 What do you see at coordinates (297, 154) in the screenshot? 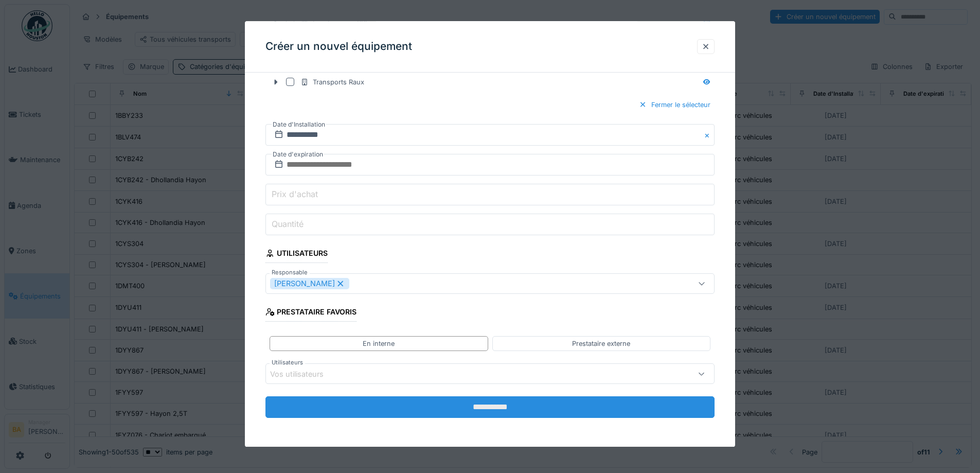
I see `label: Date d'expiration` at bounding box center [297, 154].